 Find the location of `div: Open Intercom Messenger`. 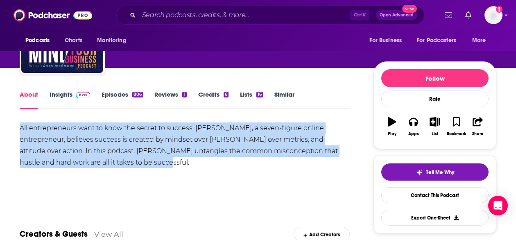

div: Open Intercom Messenger is located at coordinates (498, 205).